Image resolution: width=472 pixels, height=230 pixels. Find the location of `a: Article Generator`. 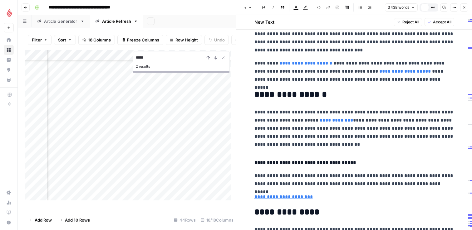

a: Article Generator is located at coordinates (61, 21).